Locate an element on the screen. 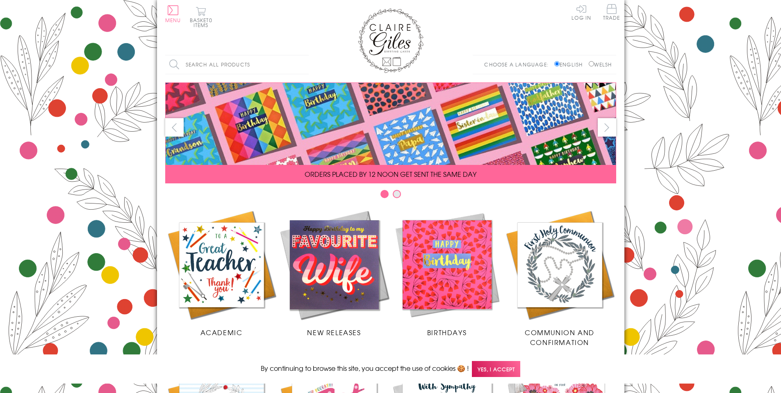 Image resolution: width=781 pixels, height=393 pixels. span: Yes, I accept is located at coordinates (496, 368).